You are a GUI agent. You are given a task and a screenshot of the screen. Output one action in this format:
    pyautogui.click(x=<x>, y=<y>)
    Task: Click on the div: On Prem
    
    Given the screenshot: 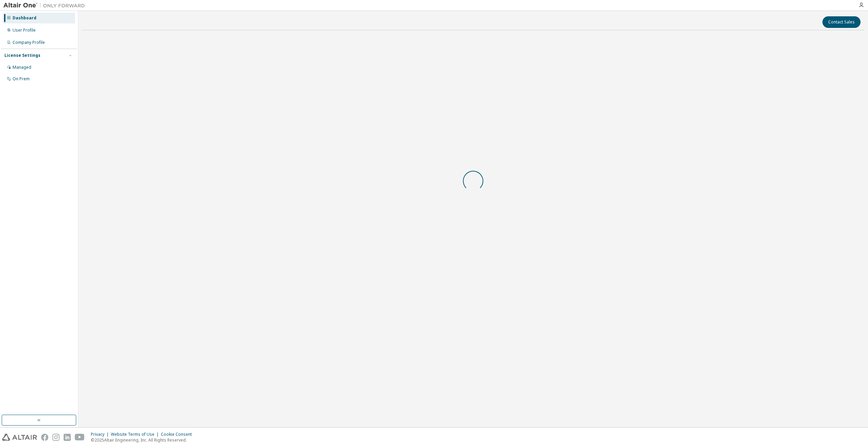 What is the action you would take?
    pyautogui.click(x=21, y=79)
    